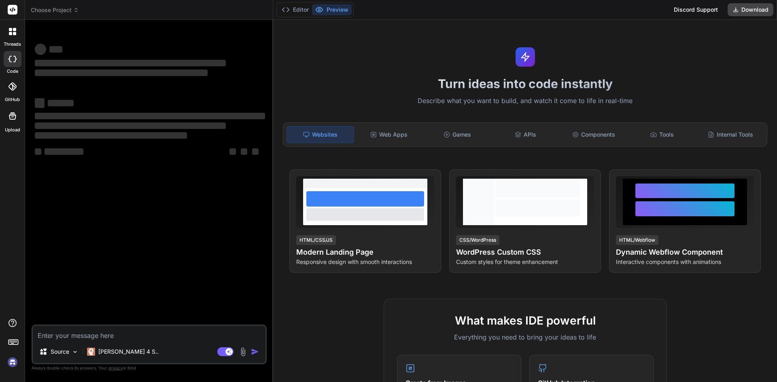  I want to click on img: Pick Models, so click(75, 352).